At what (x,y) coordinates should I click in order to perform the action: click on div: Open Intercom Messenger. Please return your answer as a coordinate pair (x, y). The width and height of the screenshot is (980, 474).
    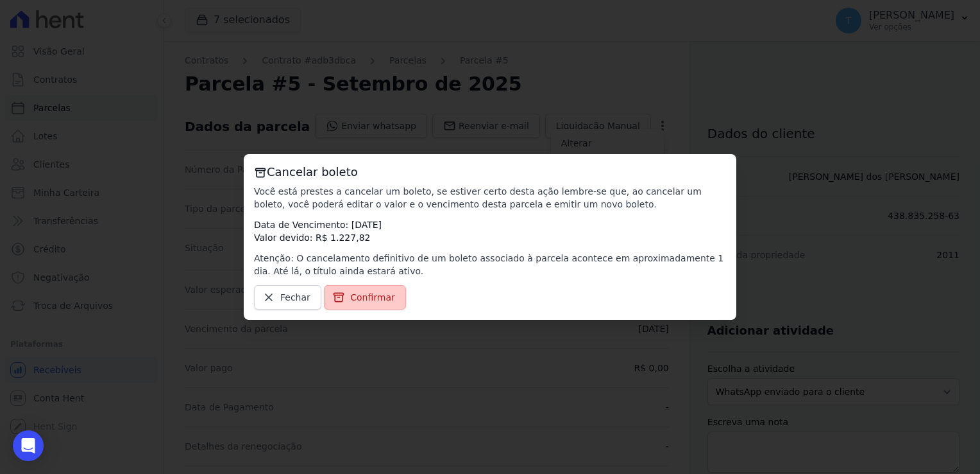
    Looking at the image, I should click on (28, 445).